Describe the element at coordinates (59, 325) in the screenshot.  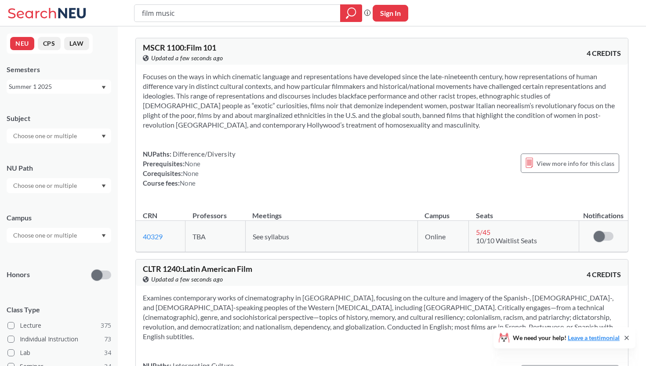
I see `label: Lecture` at that location.